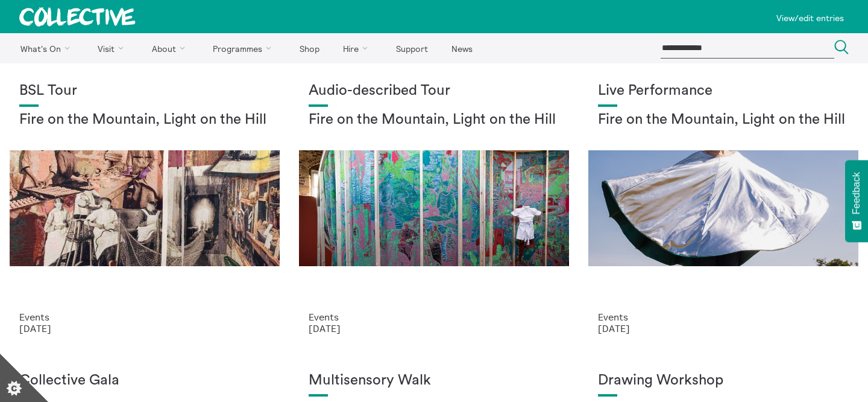 The height and width of the screenshot is (402, 868). Describe the element at coordinates (171, 48) in the screenshot. I see `a: About` at that location.